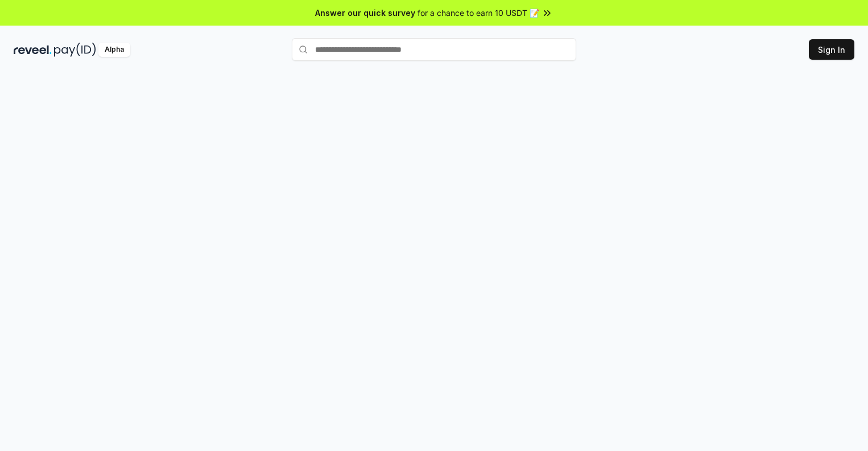  What do you see at coordinates (832, 50) in the screenshot?
I see `button: Sign In` at bounding box center [832, 50].